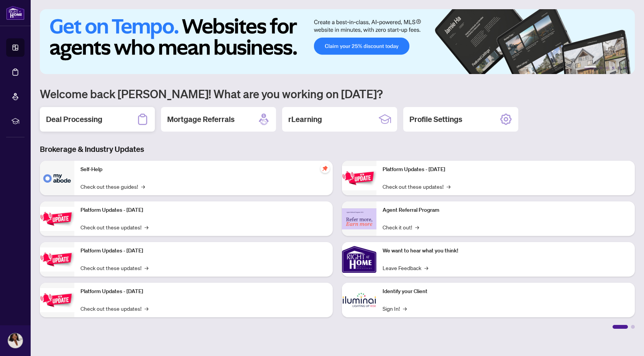 The image size is (644, 356). What do you see at coordinates (74, 119) in the screenshot?
I see `h2: Deal Processing` at bounding box center [74, 119].